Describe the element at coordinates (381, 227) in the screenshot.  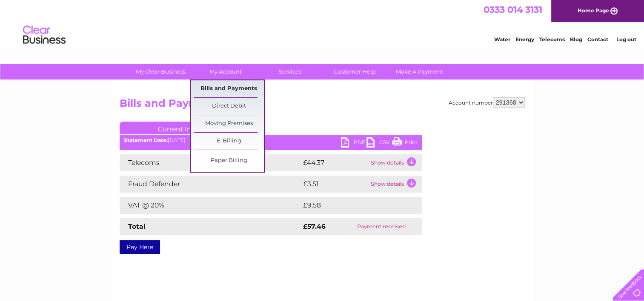
I see `td: Payment received` at that location.